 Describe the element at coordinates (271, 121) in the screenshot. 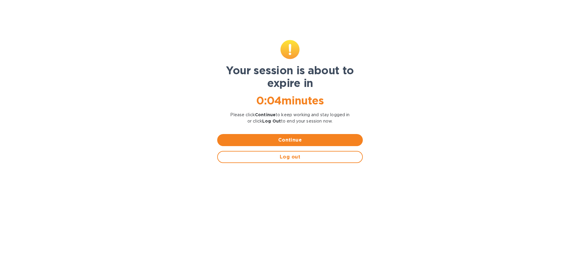

I see `b: Log Out` at that location.